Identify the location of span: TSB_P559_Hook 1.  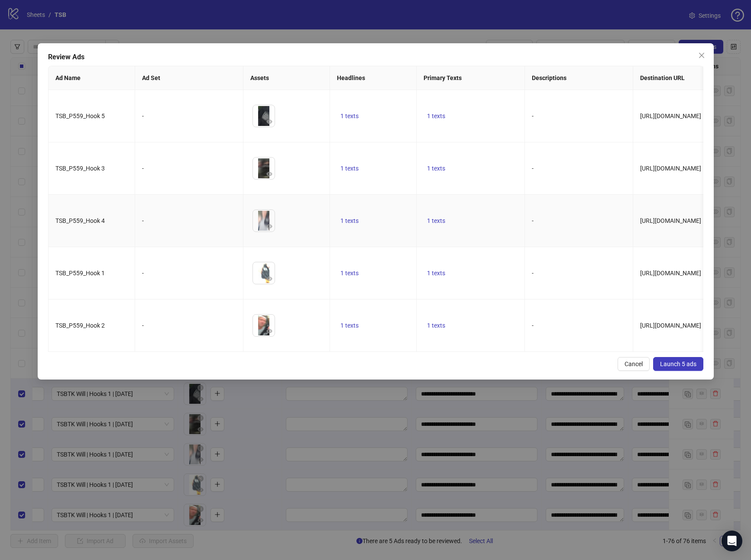
(80, 273).